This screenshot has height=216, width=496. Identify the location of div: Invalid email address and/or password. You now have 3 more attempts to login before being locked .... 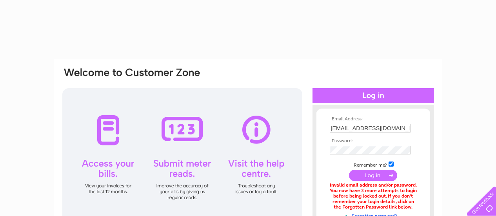
(373, 196).